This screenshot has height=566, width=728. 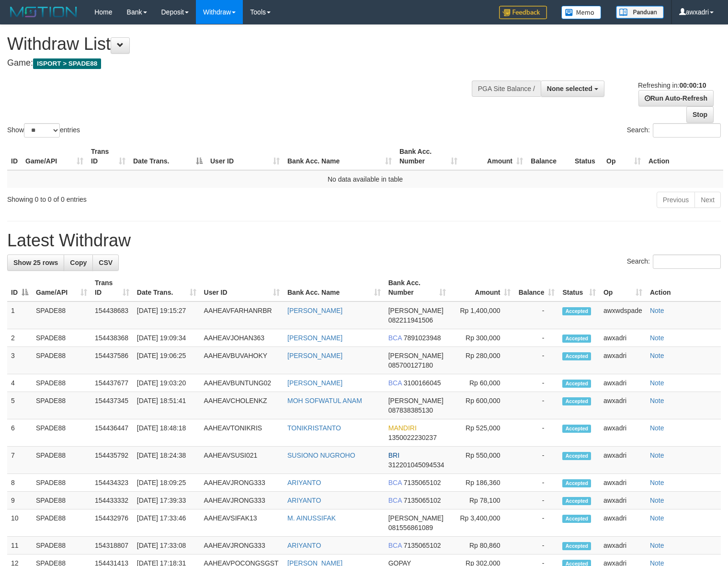 What do you see at coordinates (112, 500) in the screenshot?
I see `td: 154433332` at bounding box center [112, 500].